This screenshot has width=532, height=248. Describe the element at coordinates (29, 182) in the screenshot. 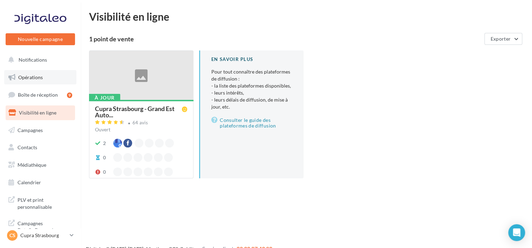

I see `span: Calendrier` at that location.